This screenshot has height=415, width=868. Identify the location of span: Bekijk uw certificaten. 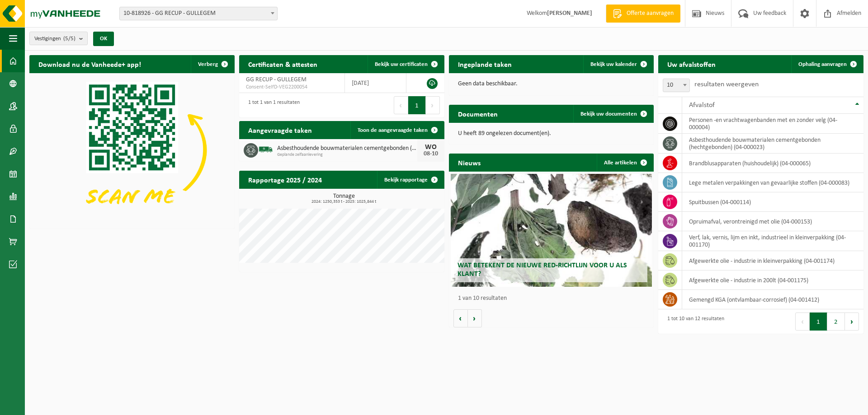
(401, 64).